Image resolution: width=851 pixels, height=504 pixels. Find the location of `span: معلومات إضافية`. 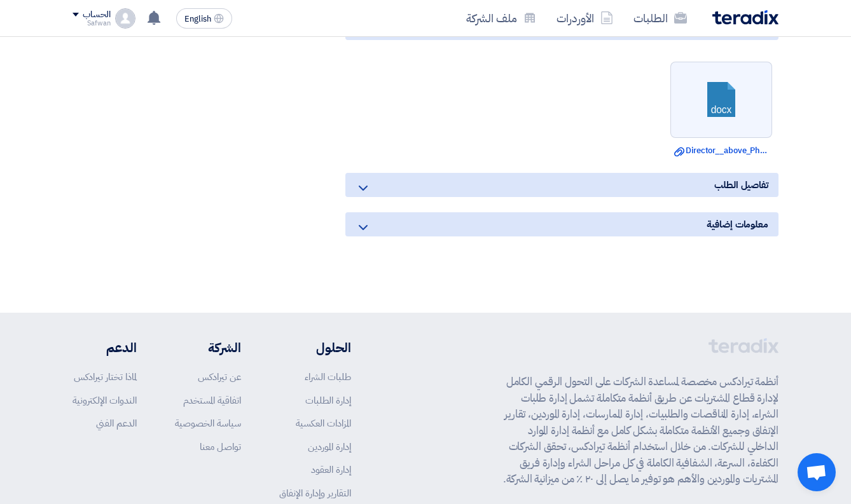

span: معلومات إضافية is located at coordinates (738, 224).